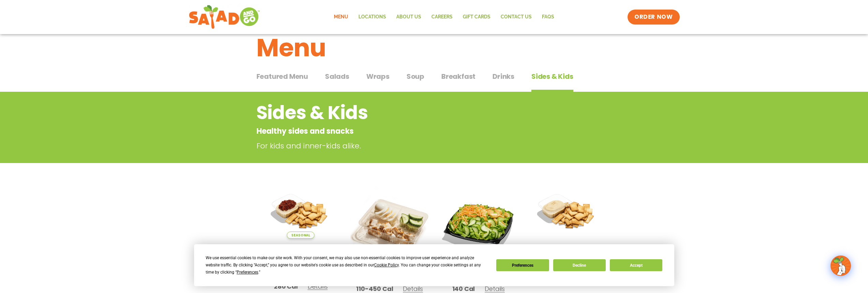  Describe the element at coordinates (301, 212) in the screenshot. I see `img: Product photo for Sundried Tomato Hummus & Pita Chips` at that location.